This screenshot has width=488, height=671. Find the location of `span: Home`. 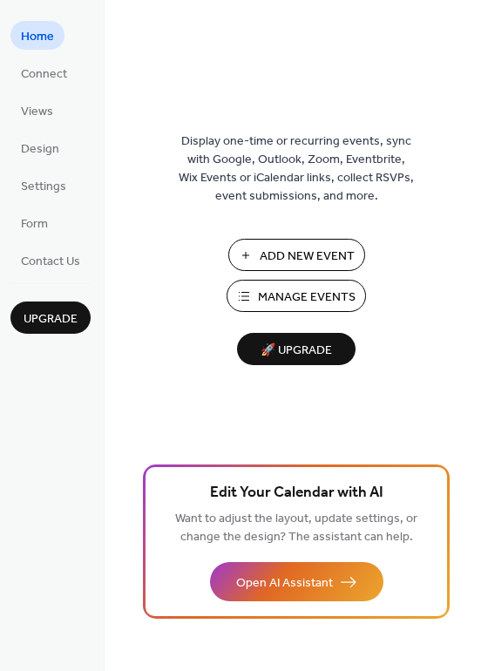

span: Home is located at coordinates (37, 37).